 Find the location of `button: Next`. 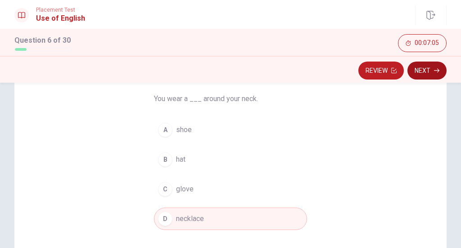

button: Next is located at coordinates (427, 71).